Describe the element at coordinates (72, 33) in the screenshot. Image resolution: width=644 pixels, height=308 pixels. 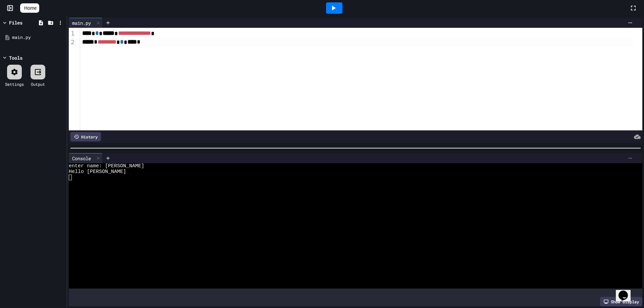
I see `div: 1` at that location.